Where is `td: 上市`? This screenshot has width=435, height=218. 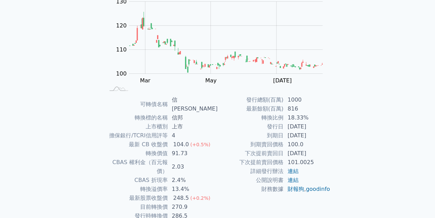
td: 上市 is located at coordinates (192, 127).